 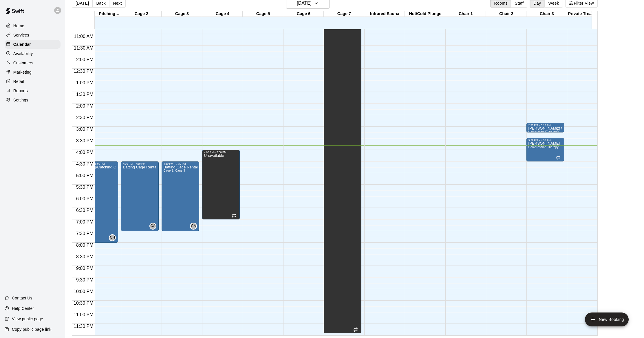 What do you see at coordinates (112, 238) in the screenshot?
I see `div: Chrissy Hood` at bounding box center [112, 238].